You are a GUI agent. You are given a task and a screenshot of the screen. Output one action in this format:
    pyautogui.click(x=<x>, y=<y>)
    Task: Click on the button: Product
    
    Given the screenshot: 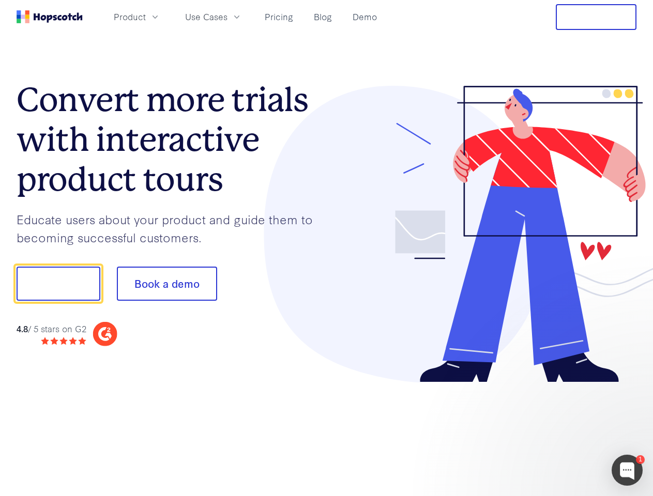 What is the action you would take?
    pyautogui.click(x=137, y=17)
    